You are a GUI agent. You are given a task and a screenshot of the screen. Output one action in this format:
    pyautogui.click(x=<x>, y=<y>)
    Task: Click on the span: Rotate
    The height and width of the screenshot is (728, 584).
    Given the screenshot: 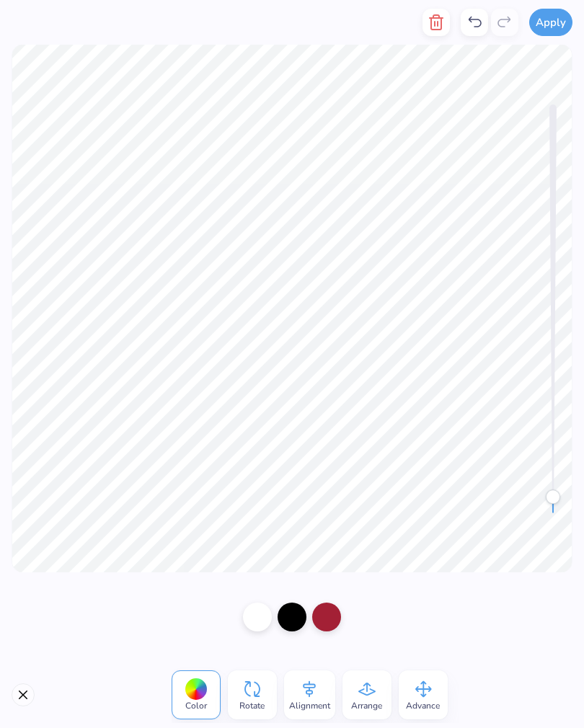 What is the action you would take?
    pyautogui.click(x=252, y=705)
    